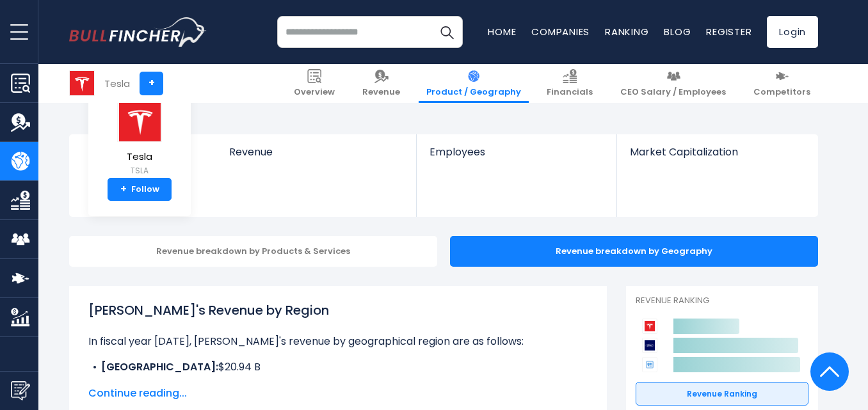 This screenshot has width=868, height=410. Describe the element at coordinates (650, 346) in the screenshot. I see `img: Ford Motor Company competitors logo` at that location.